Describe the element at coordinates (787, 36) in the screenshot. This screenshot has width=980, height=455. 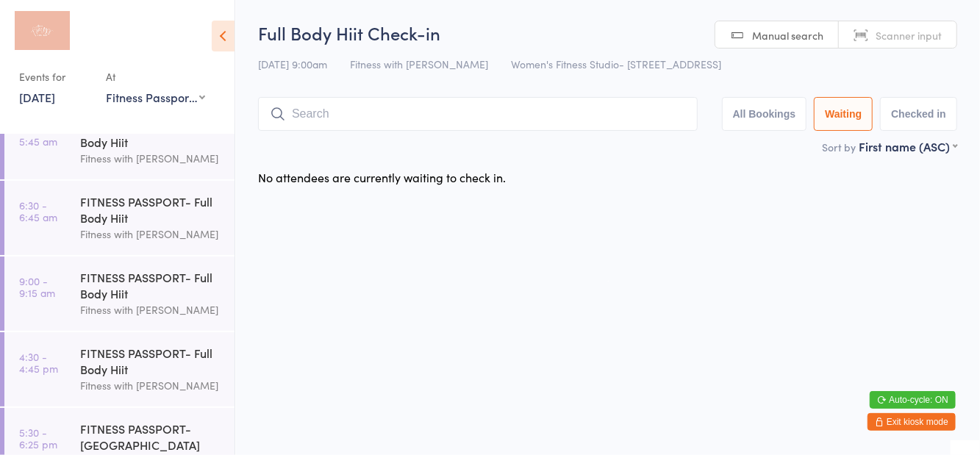
I see `span: Manual search` at that location.